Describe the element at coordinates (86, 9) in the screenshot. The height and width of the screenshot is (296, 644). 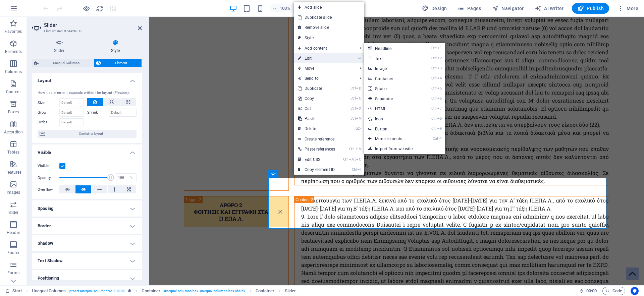
I see `button: Click here to leave preview mode and continue editing` at that location.